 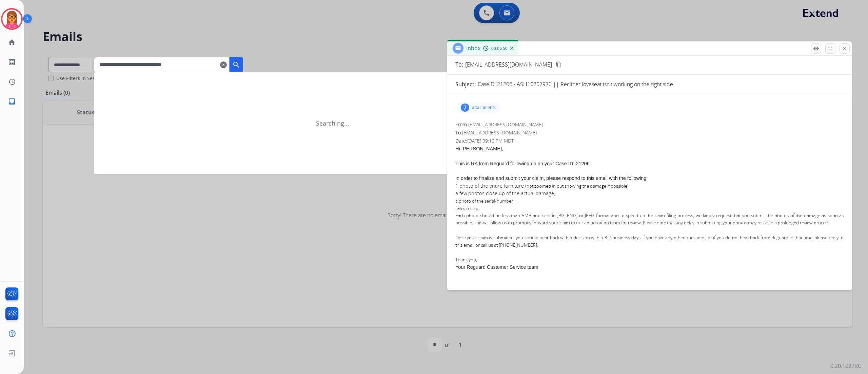 What do you see at coordinates (12, 62) in the screenshot?
I see `mat-icon: list_alt` at bounding box center [12, 62].